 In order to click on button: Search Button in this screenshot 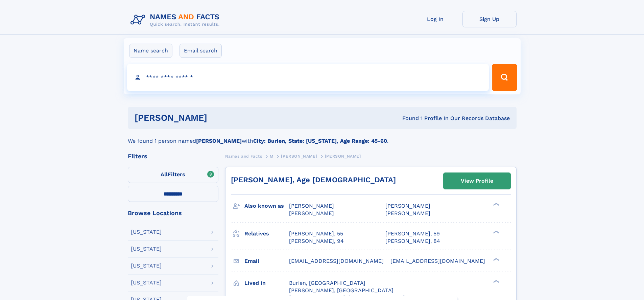, I will do `click(505, 78)`.